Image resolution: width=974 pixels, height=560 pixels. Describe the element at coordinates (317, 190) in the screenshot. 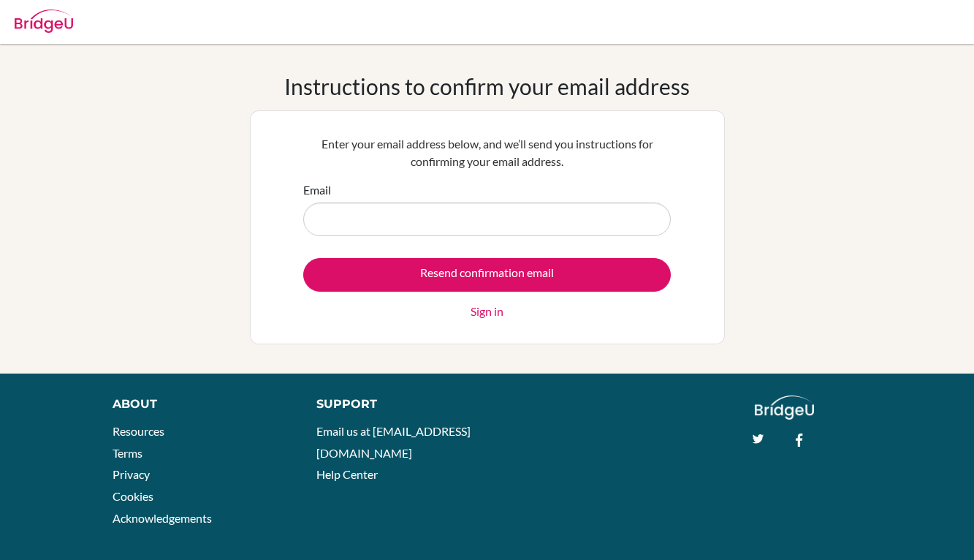

I see `label: Email` at that location.